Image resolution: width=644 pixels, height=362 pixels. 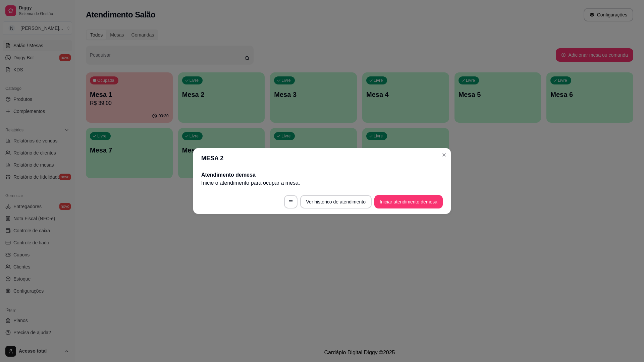 I want to click on h2: Atendimento de mesa, so click(x=322, y=175).